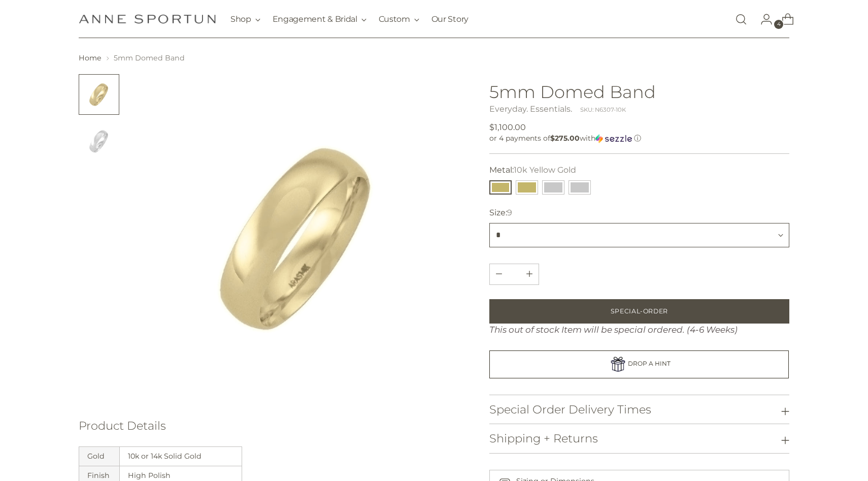 This screenshot has height=481, width=868. I want to click on a: Open search modal, so click(741, 19).